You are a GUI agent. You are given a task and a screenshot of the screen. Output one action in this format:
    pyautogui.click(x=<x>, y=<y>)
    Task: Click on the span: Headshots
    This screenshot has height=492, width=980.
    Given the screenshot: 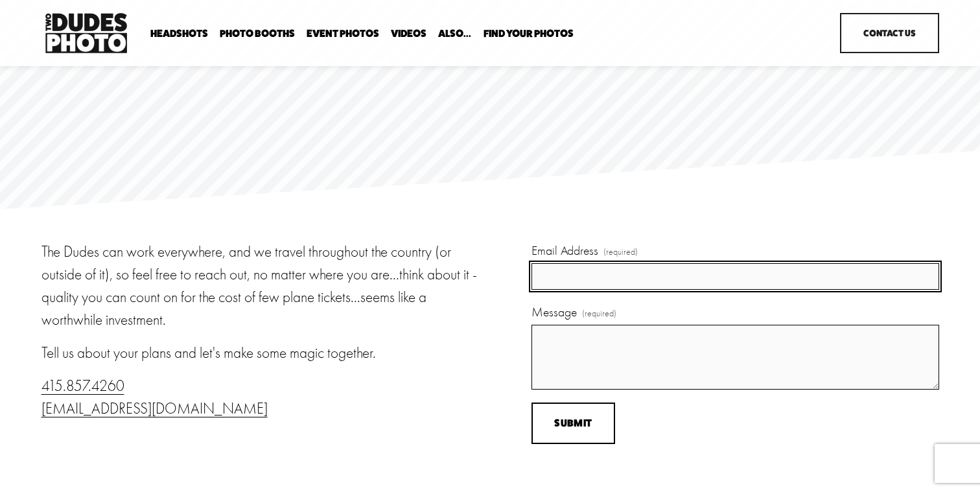 What is the action you would take?
    pyautogui.click(x=179, y=34)
    